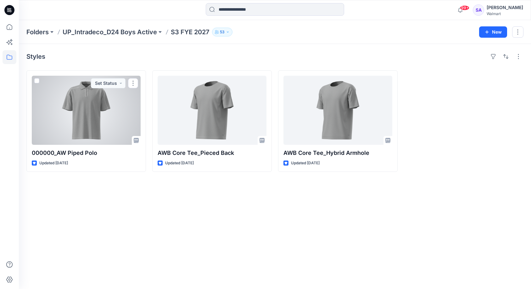  I want to click on p: UP_Intradeco_D24 Boys Active, so click(110, 32).